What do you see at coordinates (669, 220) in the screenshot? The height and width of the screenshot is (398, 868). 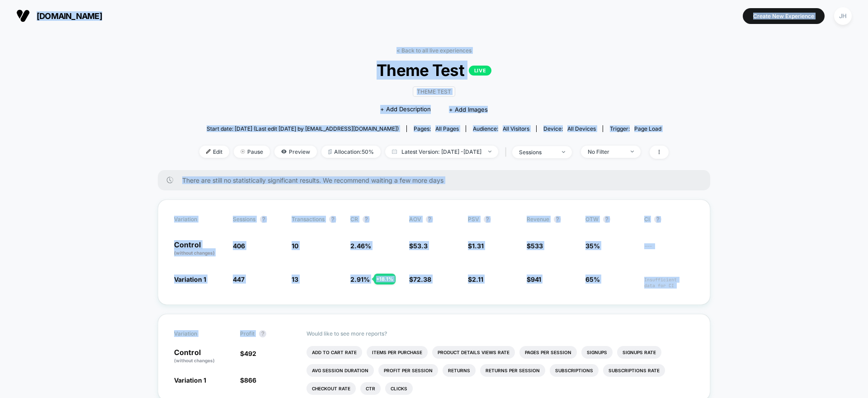 I see `span: CI` at bounding box center [669, 220].